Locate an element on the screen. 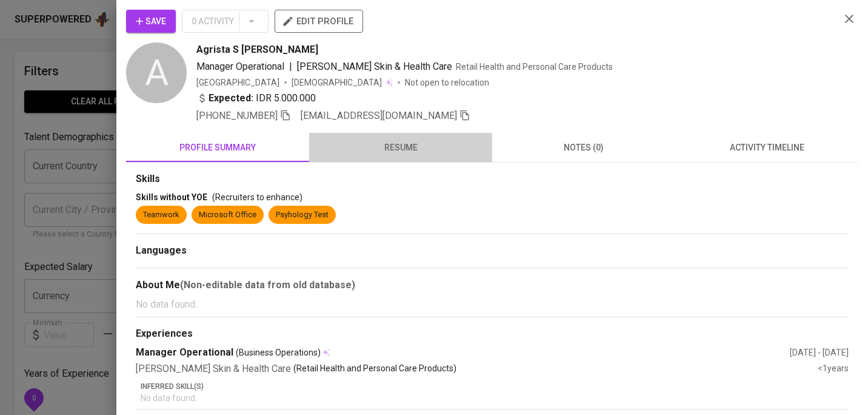 This screenshot has width=868, height=415. div: A is located at coordinates (157, 73).